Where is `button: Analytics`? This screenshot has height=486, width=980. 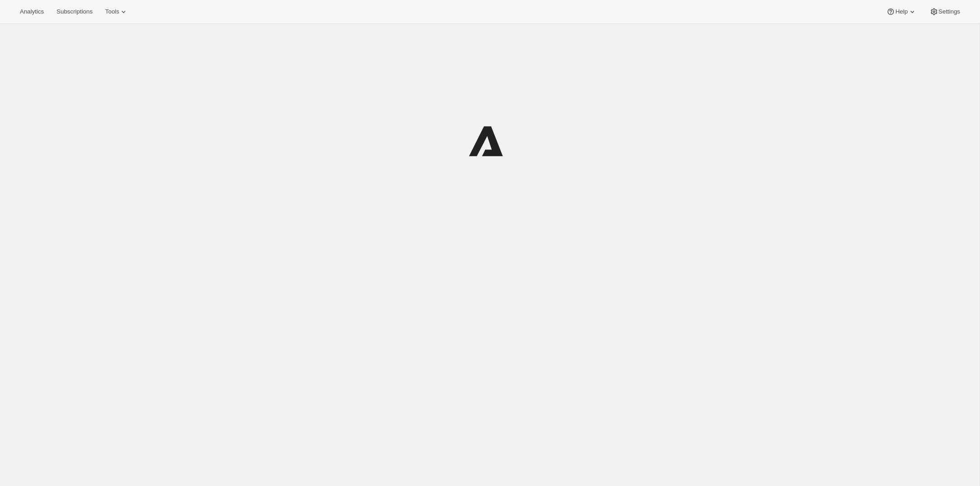
button: Analytics is located at coordinates (31, 12).